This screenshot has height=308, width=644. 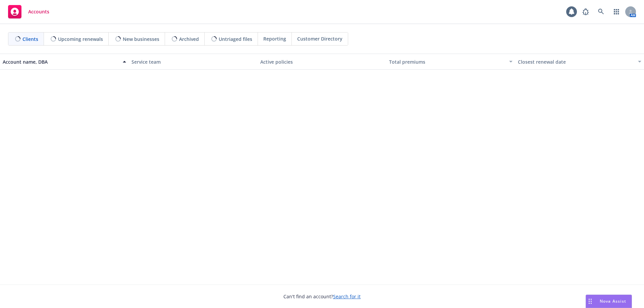 I want to click on div: Total premiums, so click(x=447, y=62).